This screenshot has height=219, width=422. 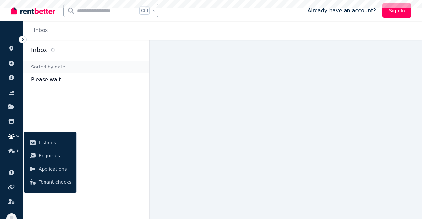 I want to click on span: Already have an account?, so click(x=342, y=11).